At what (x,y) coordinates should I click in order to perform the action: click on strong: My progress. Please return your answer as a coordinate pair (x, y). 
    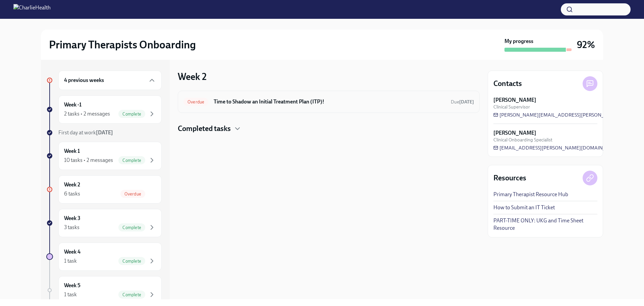
    Looking at the image, I should click on (519, 41).